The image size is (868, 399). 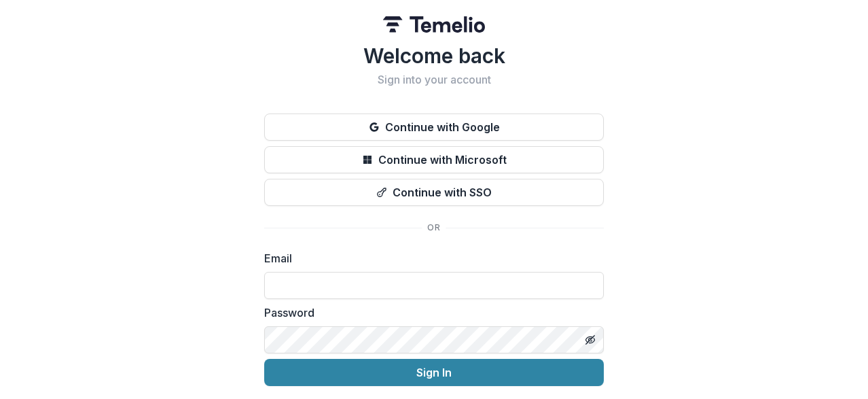 What do you see at coordinates (434, 25) in the screenshot?
I see `img: Temelio` at bounding box center [434, 25].